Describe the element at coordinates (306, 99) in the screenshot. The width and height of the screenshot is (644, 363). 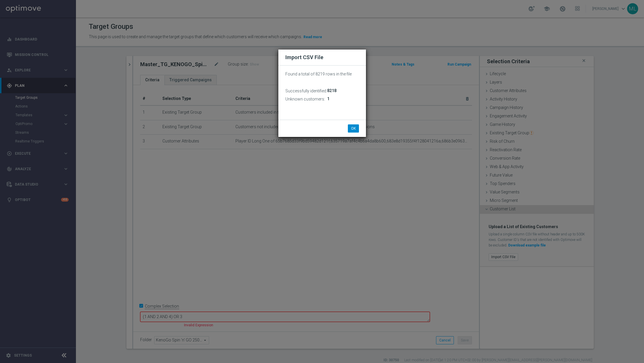
I see `h3: Unknown customers:` at that location.